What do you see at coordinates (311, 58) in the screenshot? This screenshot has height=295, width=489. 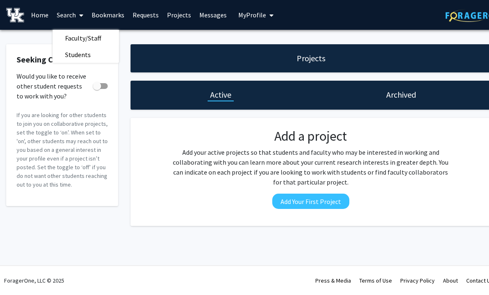 I see `h1: Projects` at bounding box center [311, 58].